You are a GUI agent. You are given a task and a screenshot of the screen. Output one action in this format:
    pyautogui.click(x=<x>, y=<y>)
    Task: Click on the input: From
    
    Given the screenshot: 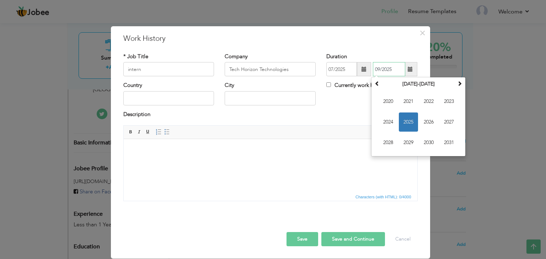 What is the action you would take?
    pyautogui.click(x=341, y=69)
    